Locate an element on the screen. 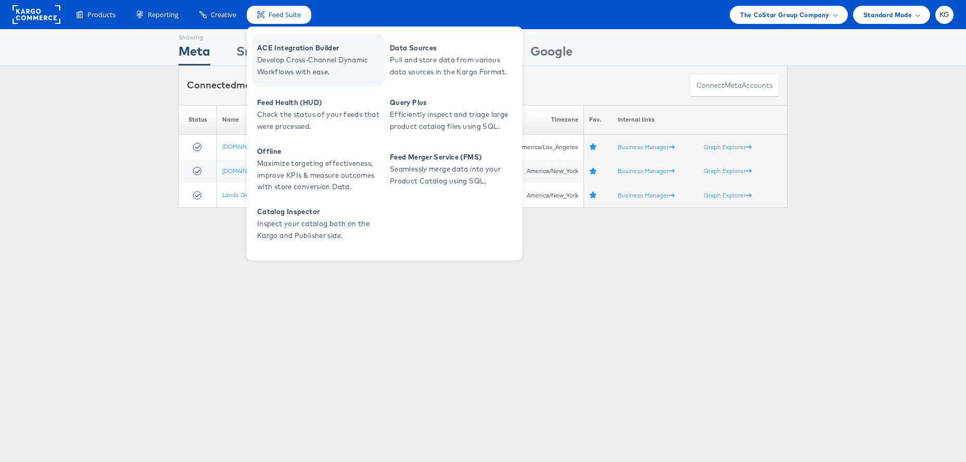 The height and width of the screenshot is (462, 966). div: Meta is located at coordinates (194, 54).